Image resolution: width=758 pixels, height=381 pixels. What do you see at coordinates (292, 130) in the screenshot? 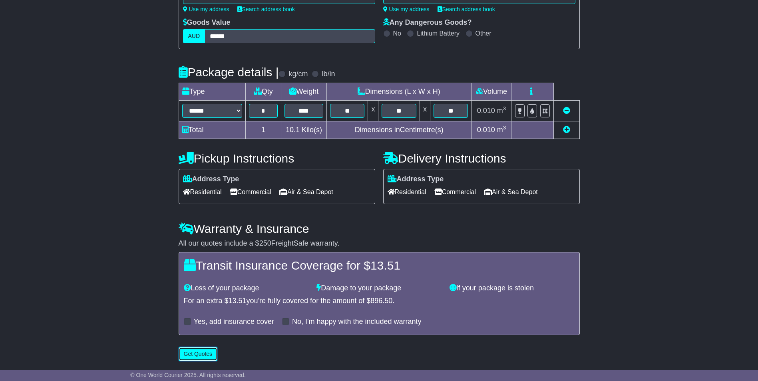
I see `span: 10.1` at bounding box center [292, 130].